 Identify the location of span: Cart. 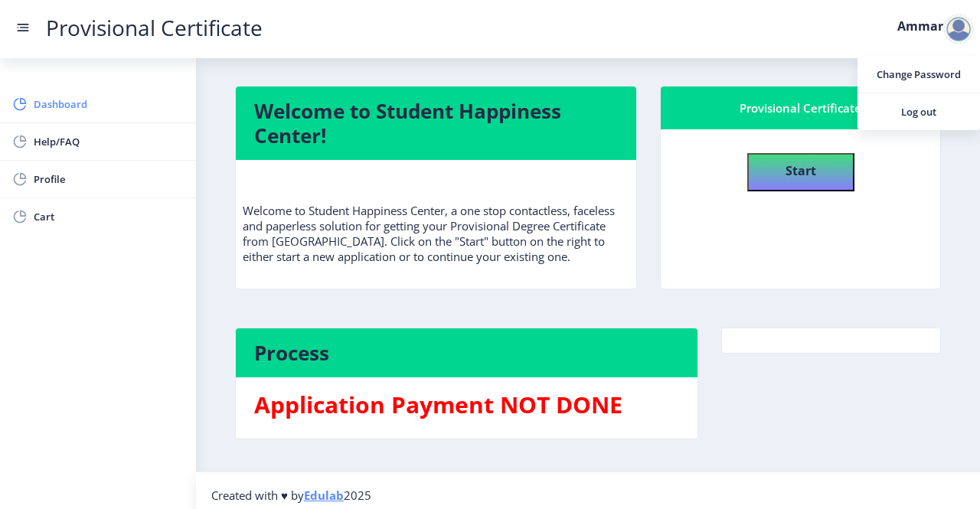
(109, 217).